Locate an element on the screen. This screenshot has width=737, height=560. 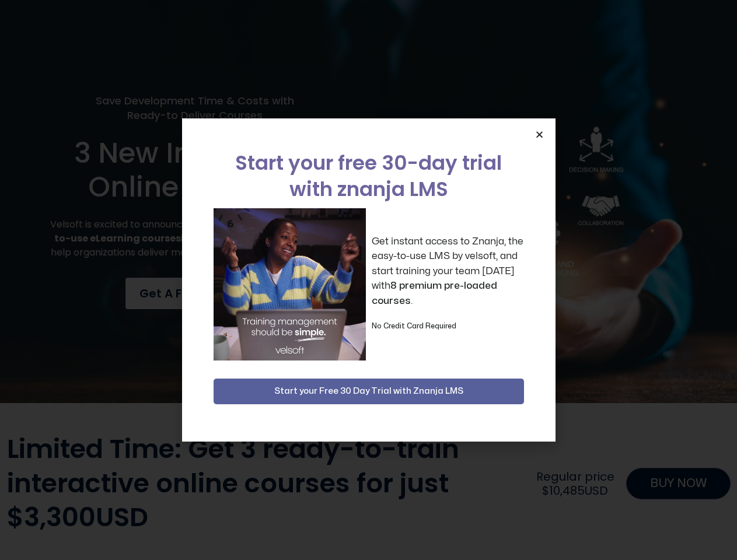
strong: 8 premium pre-loaded courses is located at coordinates (434, 293).